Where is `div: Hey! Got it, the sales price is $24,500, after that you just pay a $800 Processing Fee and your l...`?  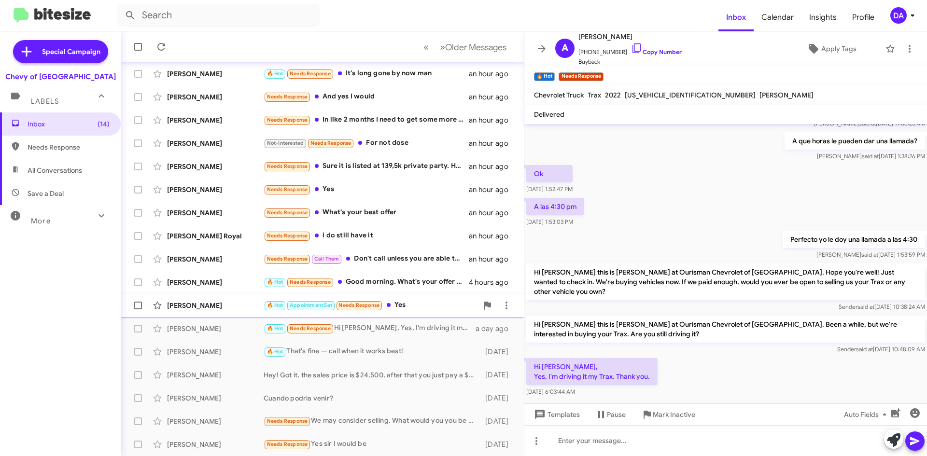 div: Hey! Got it, the sales price is $24,500, after that you just pay a $800 Processing Fee and your l... is located at coordinates (372, 375).